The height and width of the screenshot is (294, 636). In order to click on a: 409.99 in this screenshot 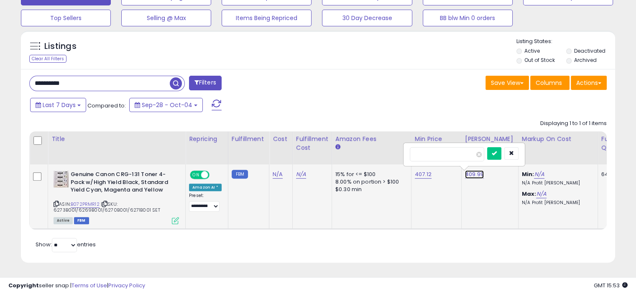, I will do `click(475, 174)`.